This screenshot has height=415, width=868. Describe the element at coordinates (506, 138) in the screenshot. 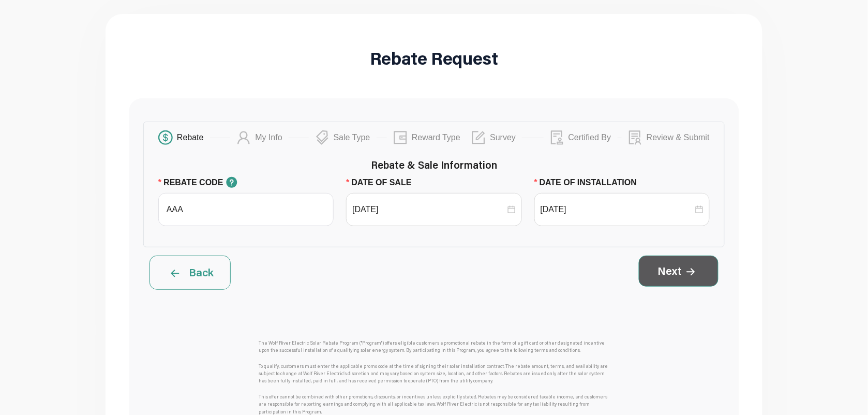

I see `div: Survey` at that location.